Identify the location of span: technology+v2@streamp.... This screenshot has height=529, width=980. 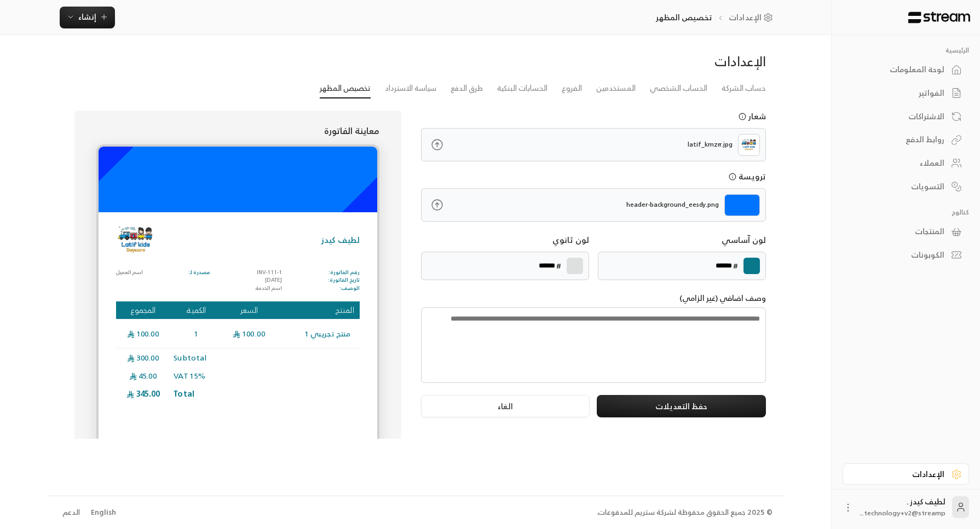
(903, 513).